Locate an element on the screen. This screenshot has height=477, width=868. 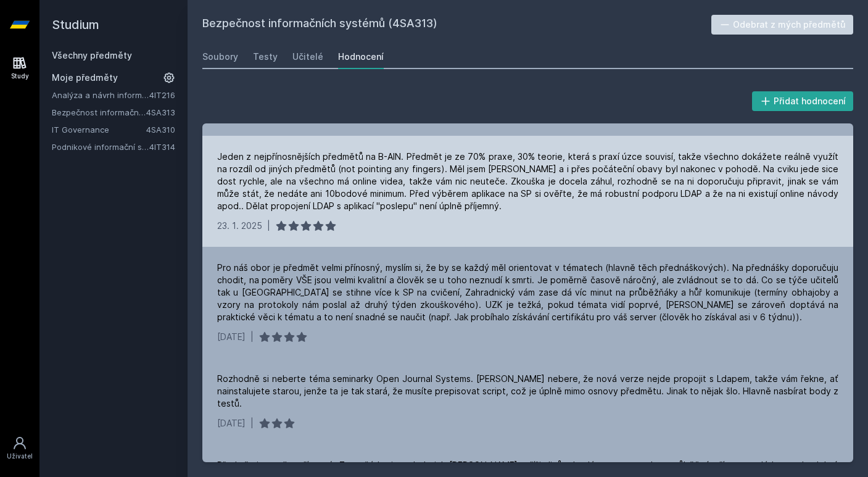
a: Učitelé is located at coordinates (308, 57).